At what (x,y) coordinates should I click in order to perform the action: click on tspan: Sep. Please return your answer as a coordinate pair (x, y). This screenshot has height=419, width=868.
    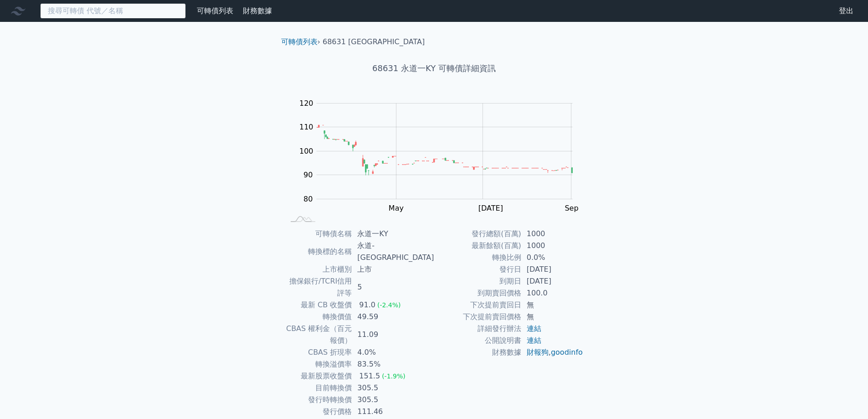
    Looking at the image, I should click on (571, 208).